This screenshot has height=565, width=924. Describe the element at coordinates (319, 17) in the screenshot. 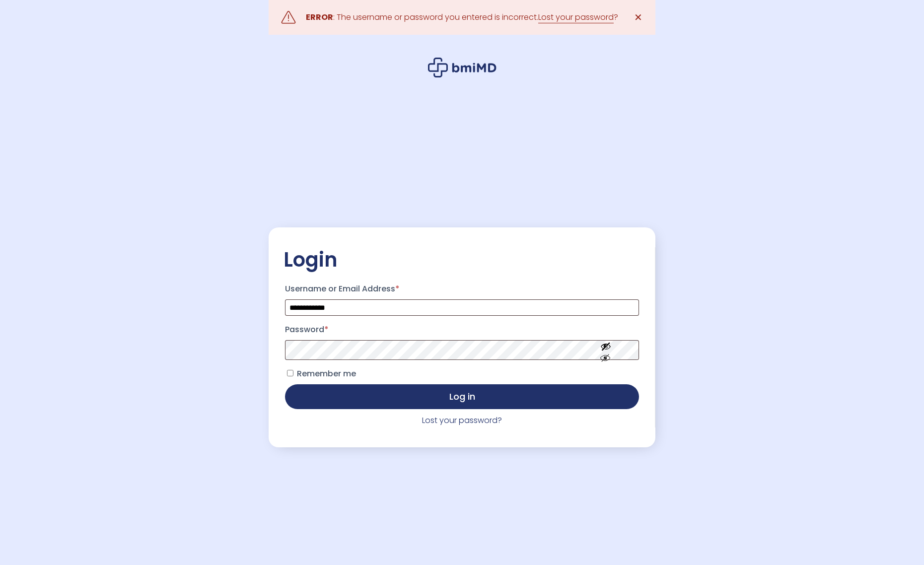

I see `strong: ERROR` at that location.